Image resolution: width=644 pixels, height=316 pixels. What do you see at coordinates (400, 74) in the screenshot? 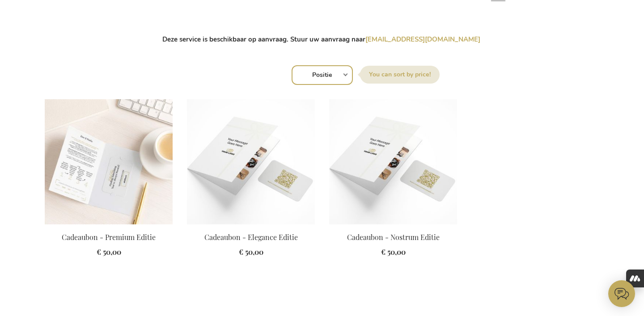
I see `label: Sorteer op` at bounding box center [400, 74].